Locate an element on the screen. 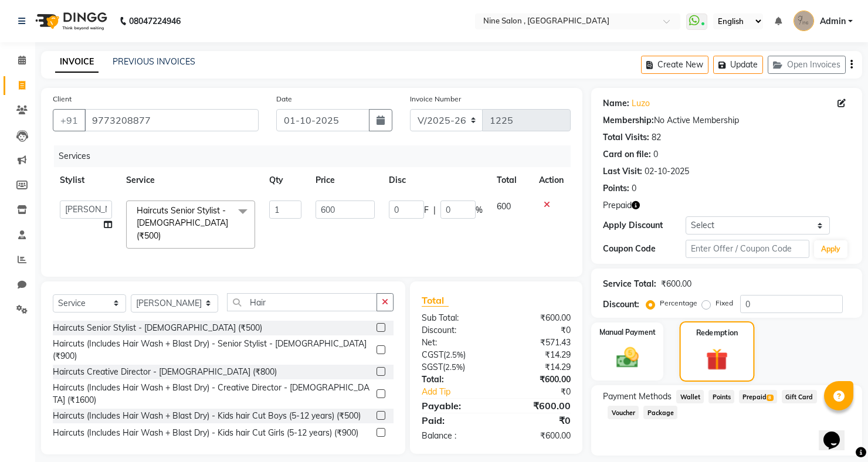 Image resolution: width=868 pixels, height=462 pixels. div: Balance : is located at coordinates (454, 435).